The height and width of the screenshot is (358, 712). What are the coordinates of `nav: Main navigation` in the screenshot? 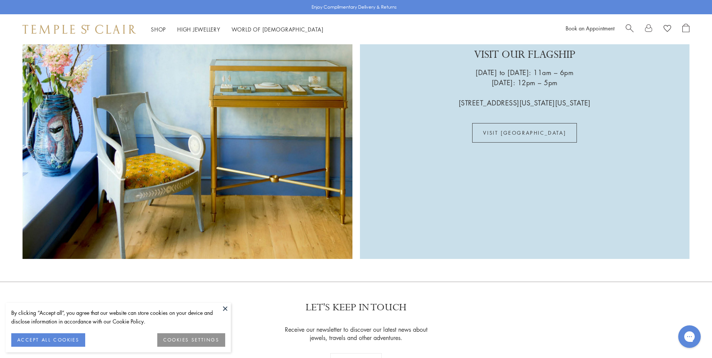 It's located at (237, 29).